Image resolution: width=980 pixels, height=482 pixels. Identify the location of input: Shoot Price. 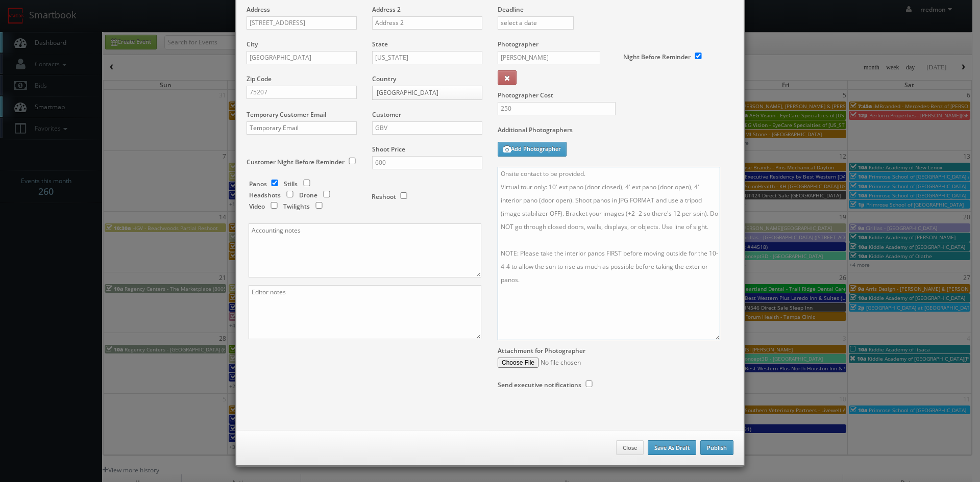
(427, 163).